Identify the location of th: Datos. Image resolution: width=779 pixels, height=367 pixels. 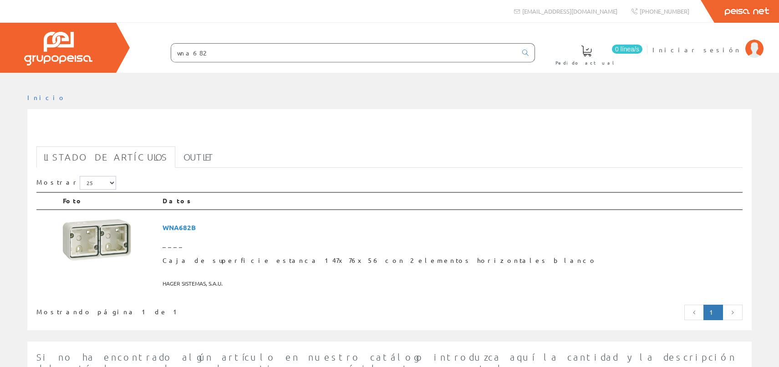
(451, 201).